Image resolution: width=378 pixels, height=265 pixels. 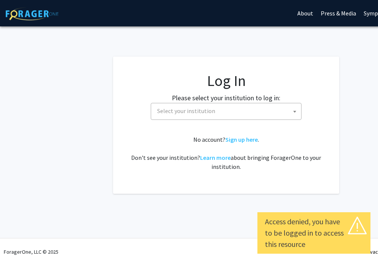 What do you see at coordinates (314, 233) in the screenshot?
I see `div: Access denied, you have to be logged in to access this resource` at bounding box center [314, 233].